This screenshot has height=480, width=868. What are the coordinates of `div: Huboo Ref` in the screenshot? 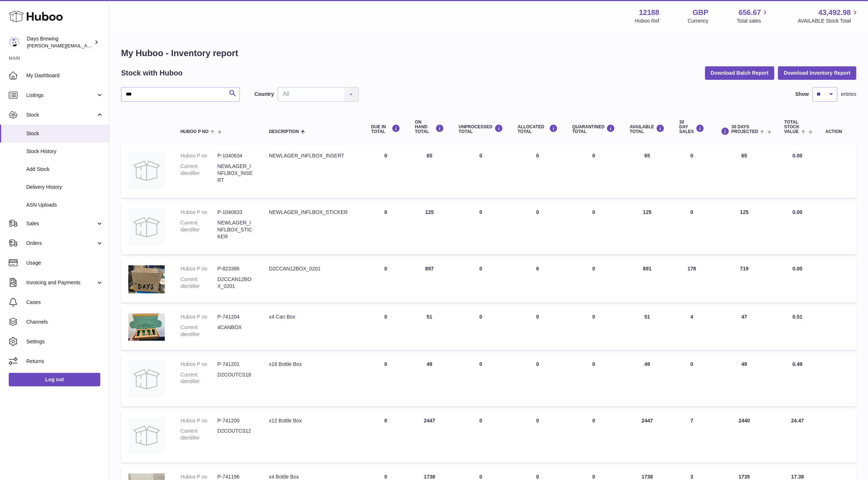 It's located at (647, 21).